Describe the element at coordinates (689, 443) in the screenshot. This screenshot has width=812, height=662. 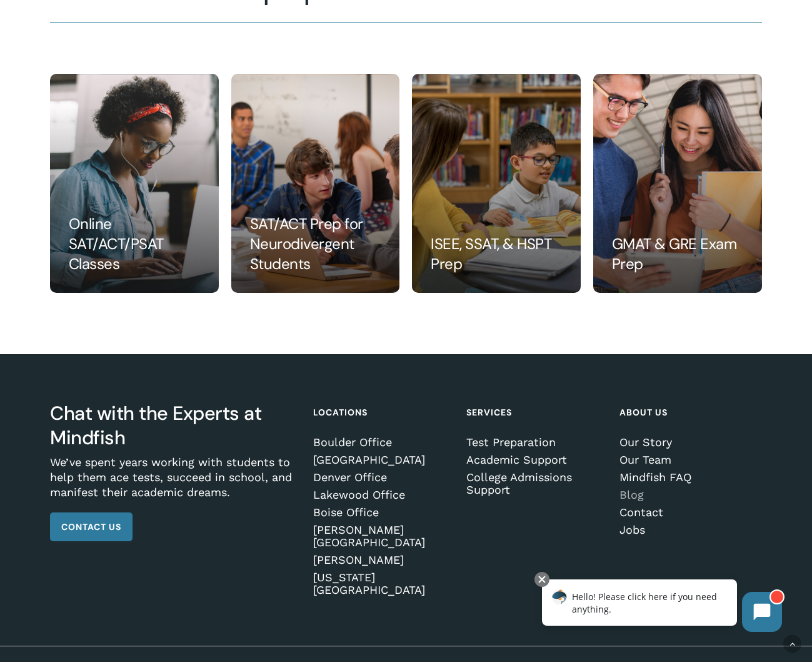
I see `a: Our Story` at that location.